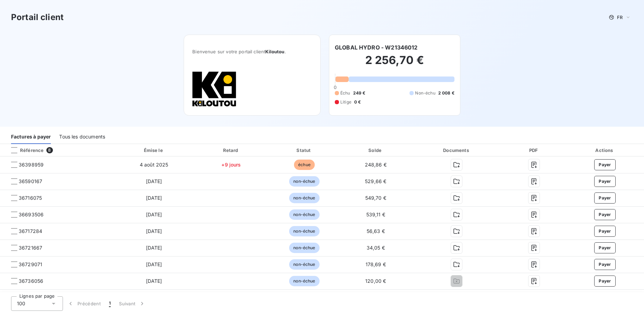 The width and height of the screenshot is (644, 315). What do you see at coordinates (376, 181) in the screenshot?
I see `span: 529,66 €` at bounding box center [376, 181].